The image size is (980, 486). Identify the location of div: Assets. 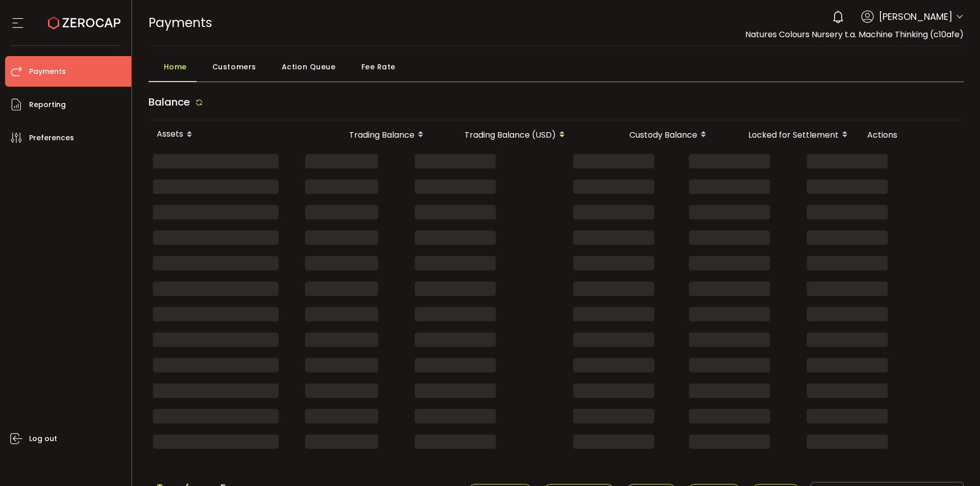
(227, 134).